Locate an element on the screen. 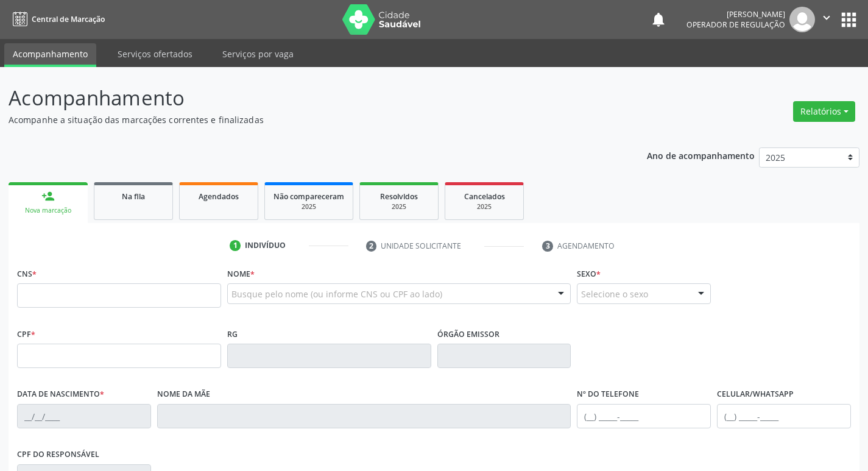  a: Serviços por vaga is located at coordinates (258, 54).